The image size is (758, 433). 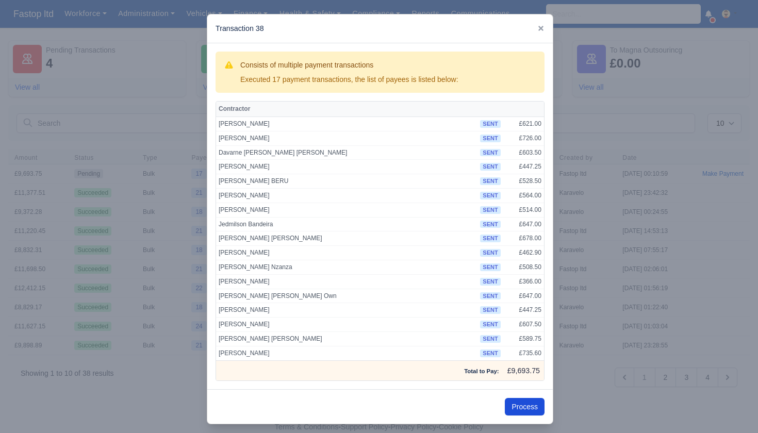 I want to click on td: £564.00, so click(x=523, y=195).